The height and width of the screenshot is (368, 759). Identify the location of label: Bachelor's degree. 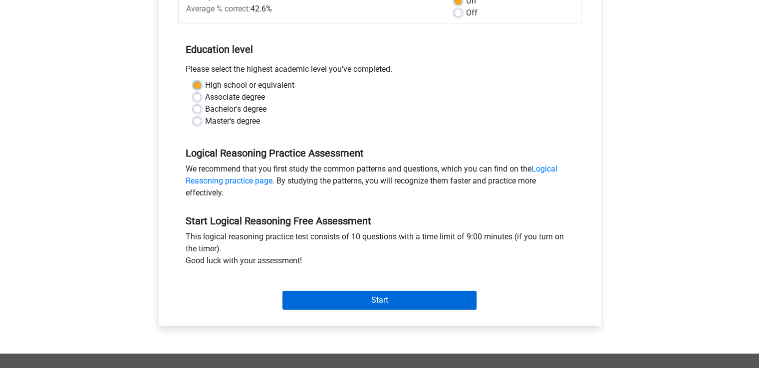
(235, 109).